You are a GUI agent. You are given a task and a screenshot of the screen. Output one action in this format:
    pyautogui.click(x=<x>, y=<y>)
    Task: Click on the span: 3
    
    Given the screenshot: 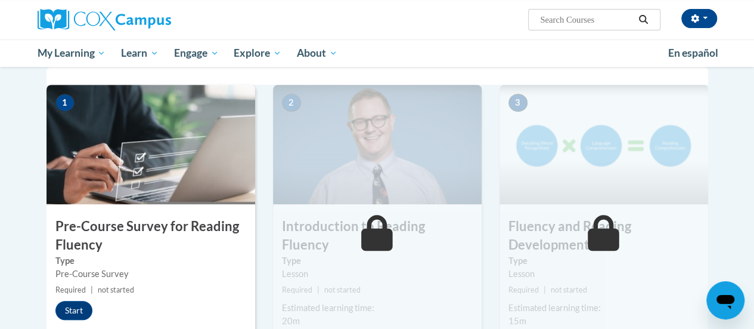 What is the action you would take?
    pyautogui.click(x=518, y=103)
    